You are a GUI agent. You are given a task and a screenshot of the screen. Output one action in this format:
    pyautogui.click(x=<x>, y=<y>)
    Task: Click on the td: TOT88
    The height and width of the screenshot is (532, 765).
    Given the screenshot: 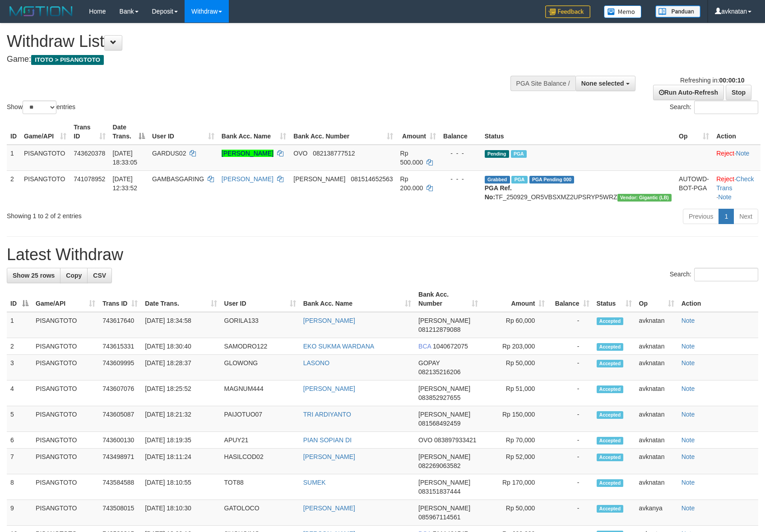 What is the action you would take?
    pyautogui.click(x=260, y=487)
    